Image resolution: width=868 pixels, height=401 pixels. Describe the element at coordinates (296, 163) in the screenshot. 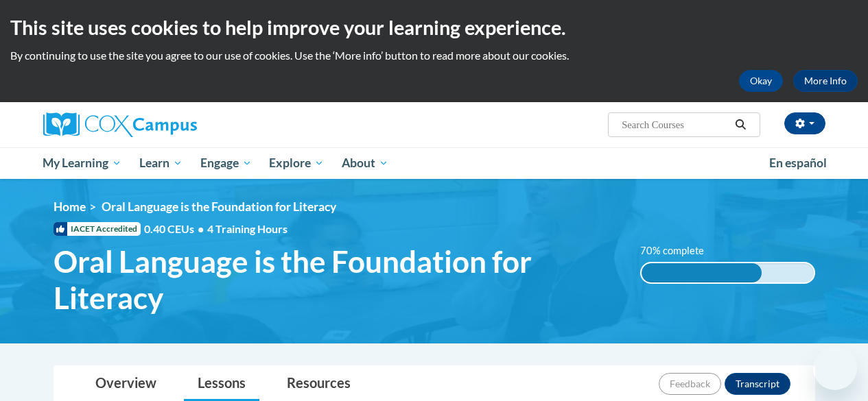

I see `a: Explore` at that location.